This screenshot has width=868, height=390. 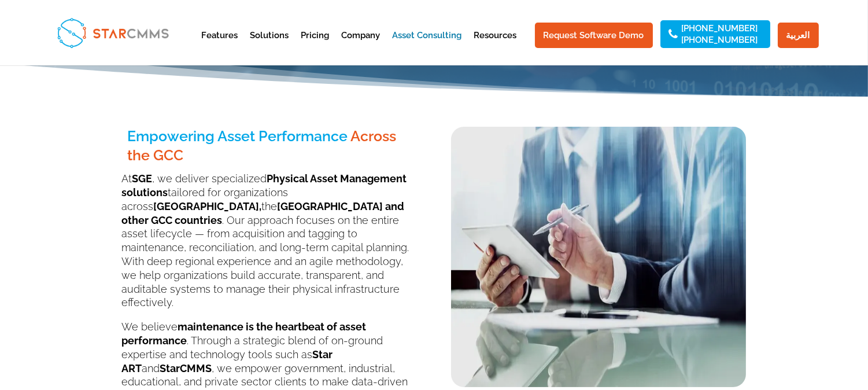 What do you see at coordinates (427, 45) in the screenshot?
I see `a: Asset Consulting` at bounding box center [427, 45].